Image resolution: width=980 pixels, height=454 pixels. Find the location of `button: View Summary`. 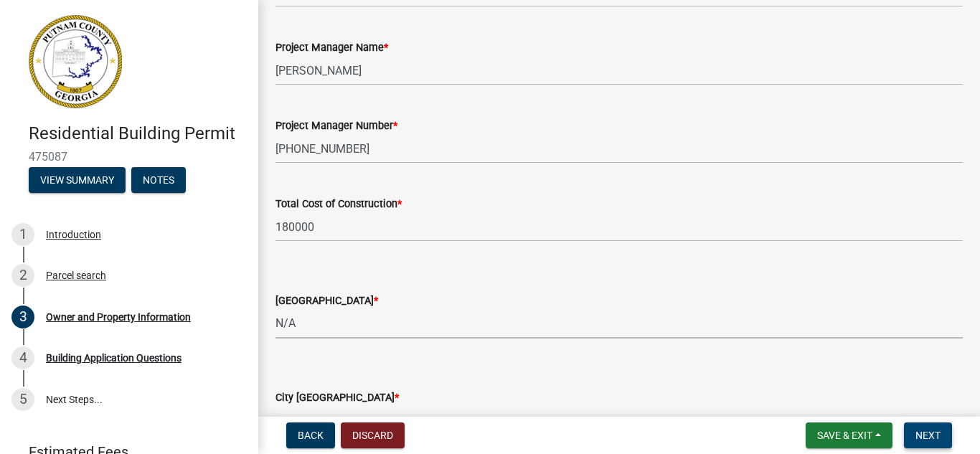

button: View Summary is located at coordinates (77, 180).